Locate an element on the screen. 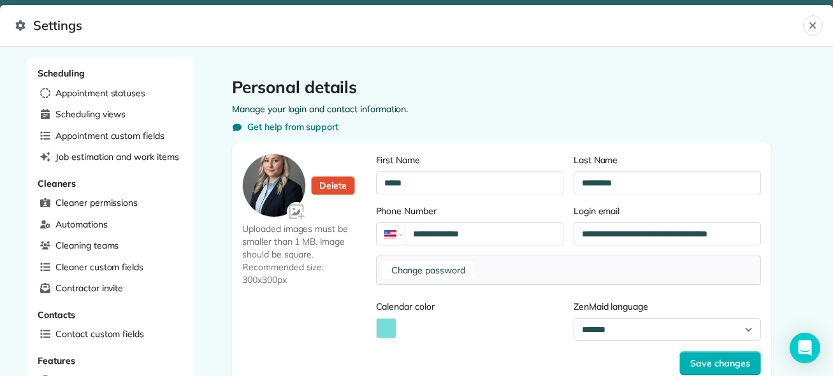 The width and height of the screenshot is (833, 376). a: Cleaner custom fields is located at coordinates (110, 268).